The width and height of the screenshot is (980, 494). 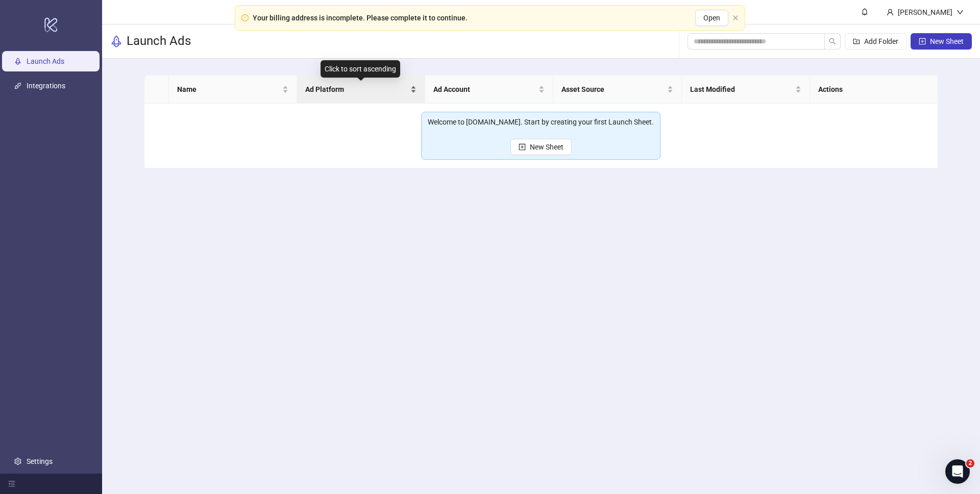 I want to click on span: Ad Platform, so click(x=357, y=89).